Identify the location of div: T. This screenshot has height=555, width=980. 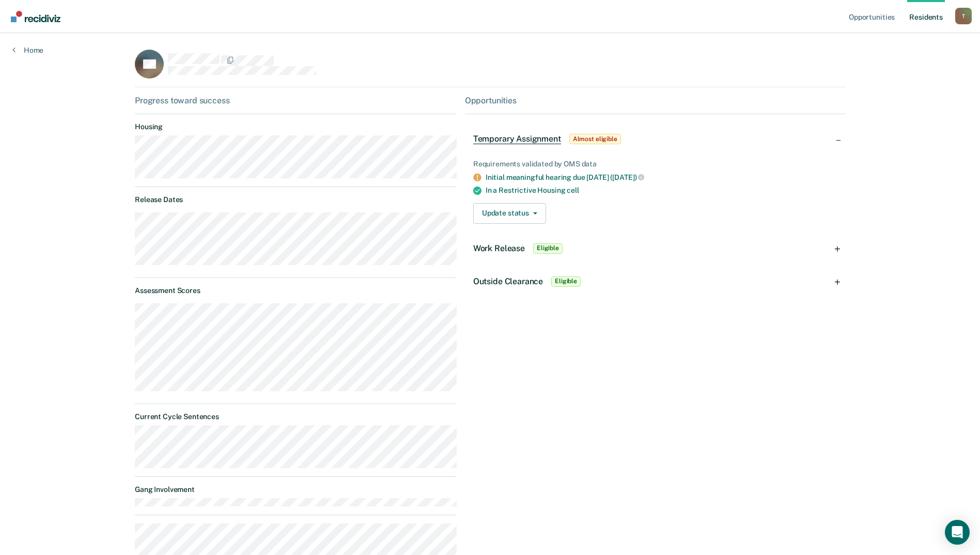
(964, 16).